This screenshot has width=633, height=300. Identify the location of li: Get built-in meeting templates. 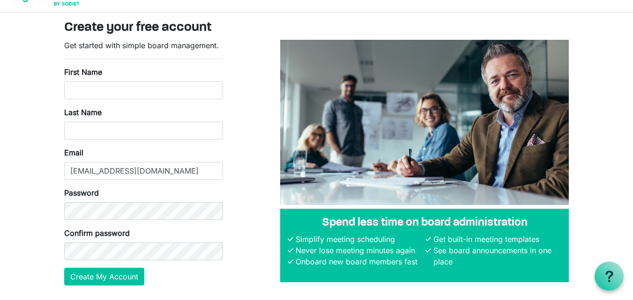
(496, 239).